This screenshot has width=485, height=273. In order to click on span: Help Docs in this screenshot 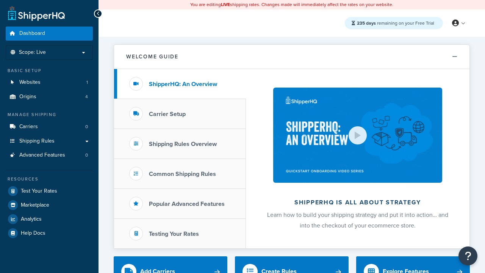, I will do `click(33, 233)`.